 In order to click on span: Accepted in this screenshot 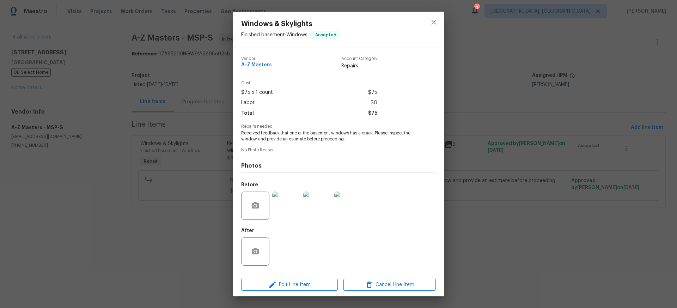, I will do `click(326, 35)`.